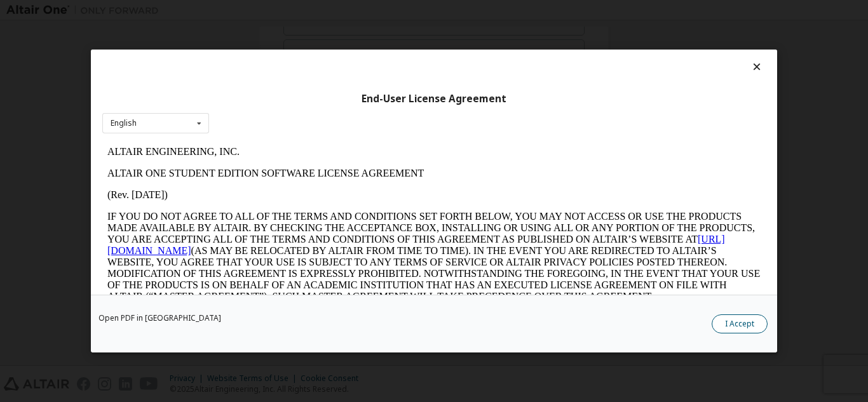  Describe the element at coordinates (332, 115) in the screenshot. I see `p: IF YOU DO NOT AGREE TO ALL OF THE TERMS AND CONDITIONS SET FORTH BELOW, YOU MAY NOT ACCESS OR USE...` at that location.